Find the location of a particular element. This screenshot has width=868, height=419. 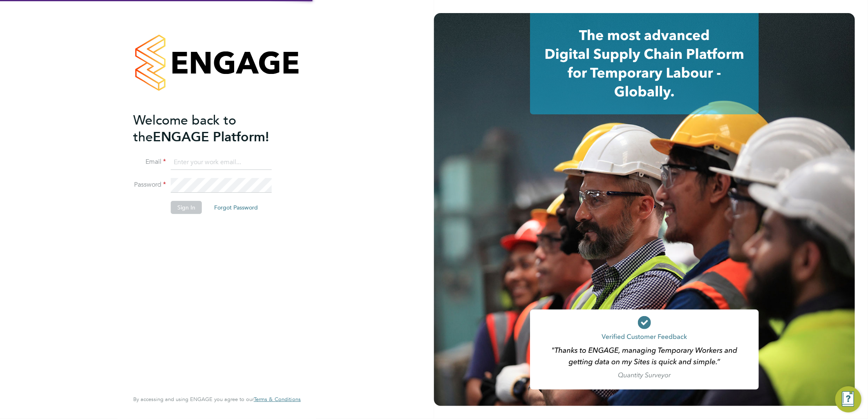

button: Forgot Password is located at coordinates (236, 208).